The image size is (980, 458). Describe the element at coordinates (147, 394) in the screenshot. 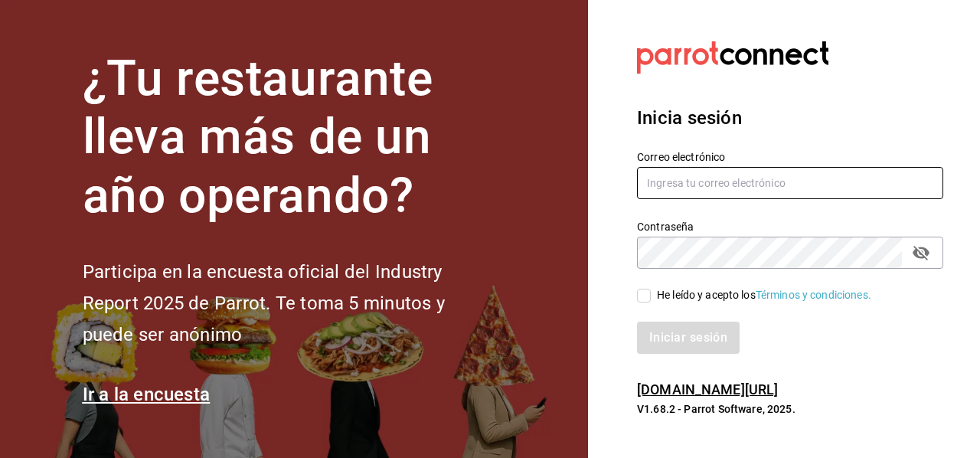

I see `a: Ir a la encuesta` at that location.